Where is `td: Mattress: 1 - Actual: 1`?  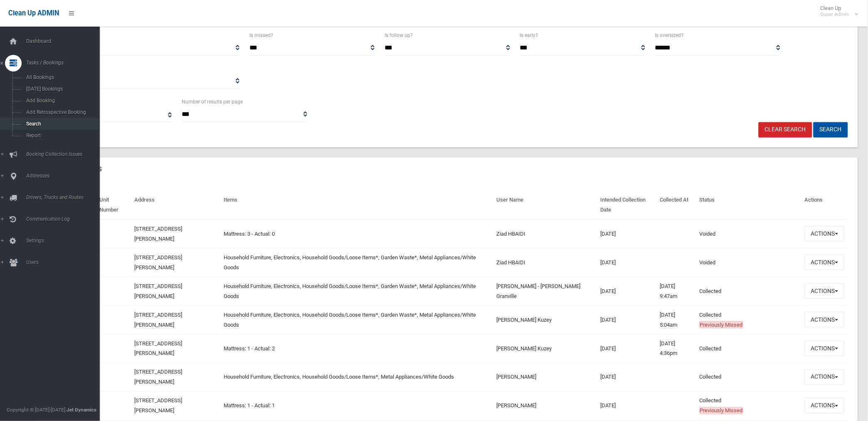
td: Mattress: 1 - Actual: 1 is located at coordinates (358, 405).